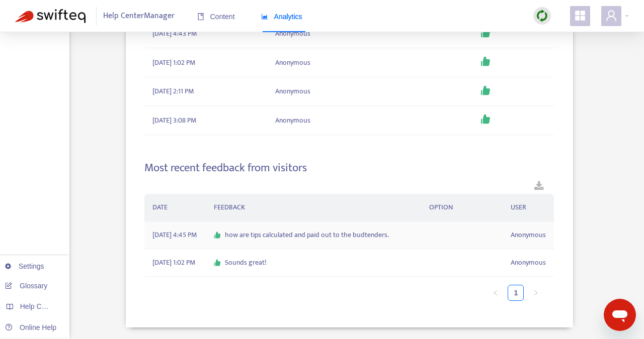 This screenshot has width=644, height=339. I want to click on th: OPTION, so click(462, 207).